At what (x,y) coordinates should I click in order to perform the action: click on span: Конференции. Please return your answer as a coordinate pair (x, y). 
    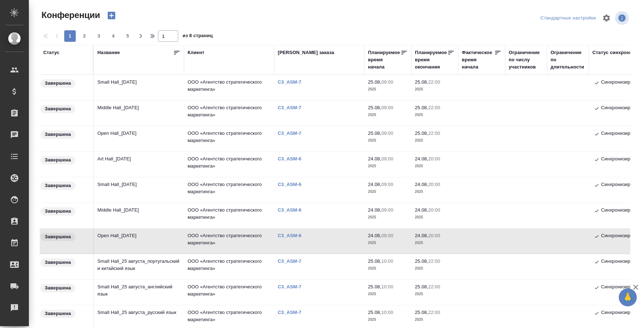
    Looking at the image, I should click on (70, 15).